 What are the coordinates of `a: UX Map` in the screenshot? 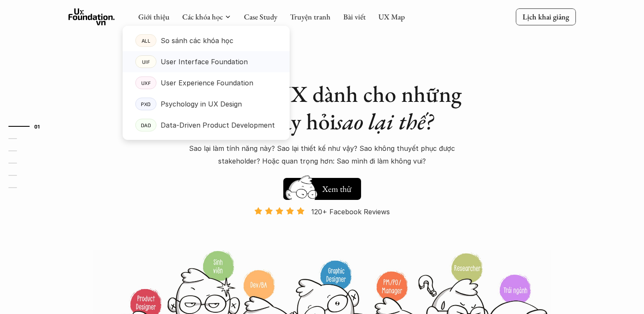 It's located at (392, 17).